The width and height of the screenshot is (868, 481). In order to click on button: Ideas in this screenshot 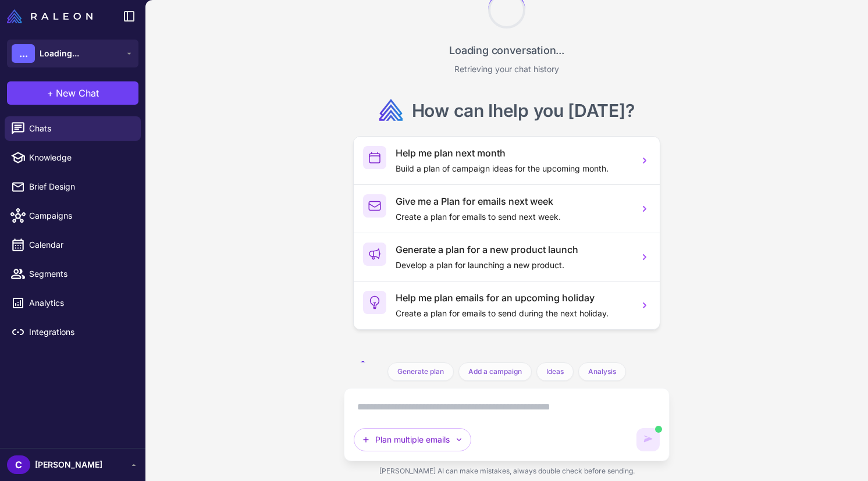, I will do `click(555, 372)`.